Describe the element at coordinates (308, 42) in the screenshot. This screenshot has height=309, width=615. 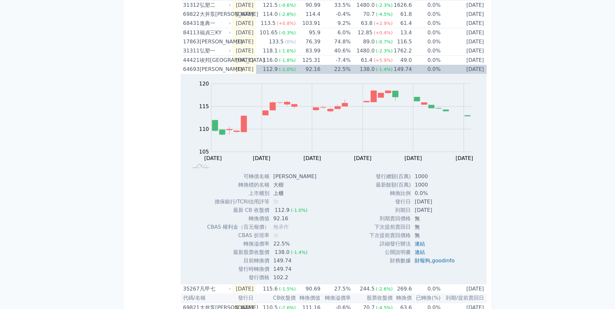
I see `td: 76.39` at that location.